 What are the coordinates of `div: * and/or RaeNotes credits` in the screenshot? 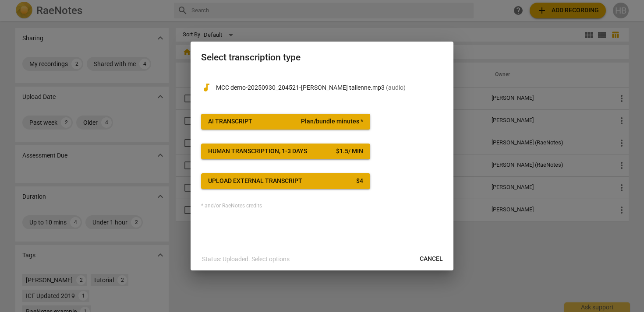 It's located at (322, 206).